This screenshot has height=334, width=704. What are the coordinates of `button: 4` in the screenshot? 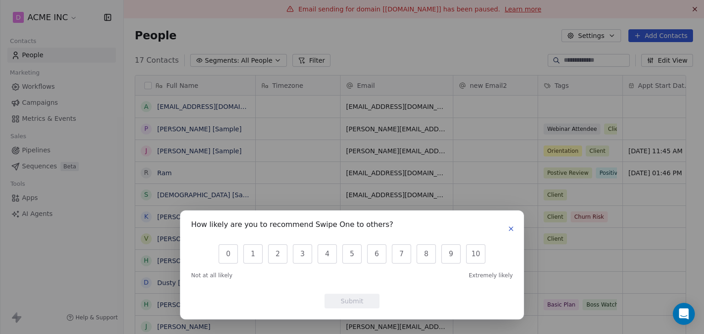 It's located at (327, 254).